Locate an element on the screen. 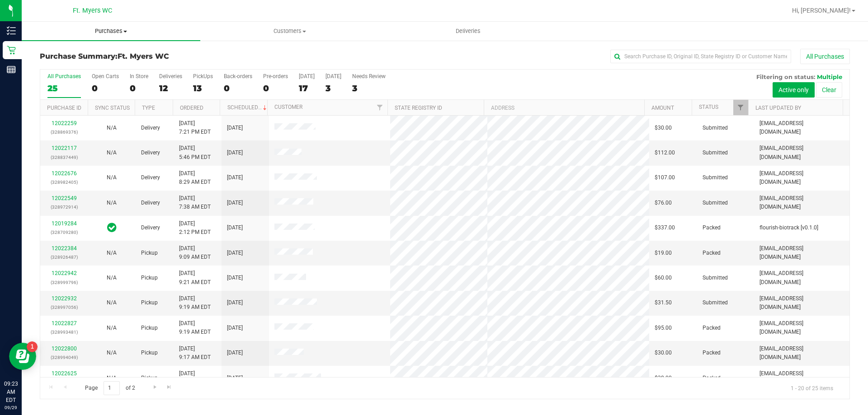  a: 12022384 is located at coordinates (64, 248).